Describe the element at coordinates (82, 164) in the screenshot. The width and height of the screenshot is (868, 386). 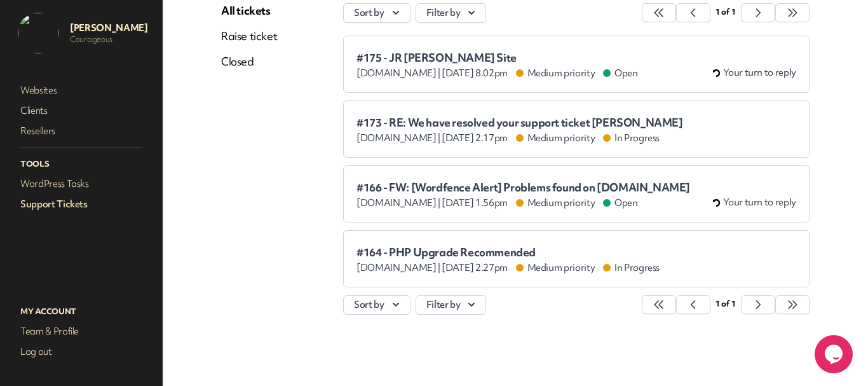
I see `p: Tools` at that location.